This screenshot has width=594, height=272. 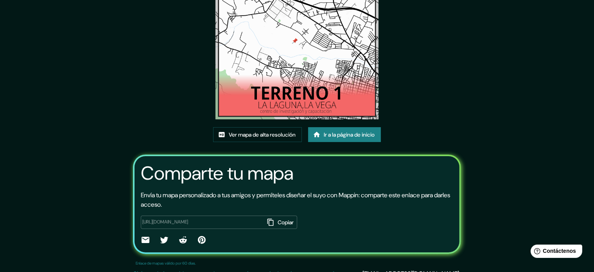 I want to click on font: Comparte tu mapa, so click(x=217, y=173).